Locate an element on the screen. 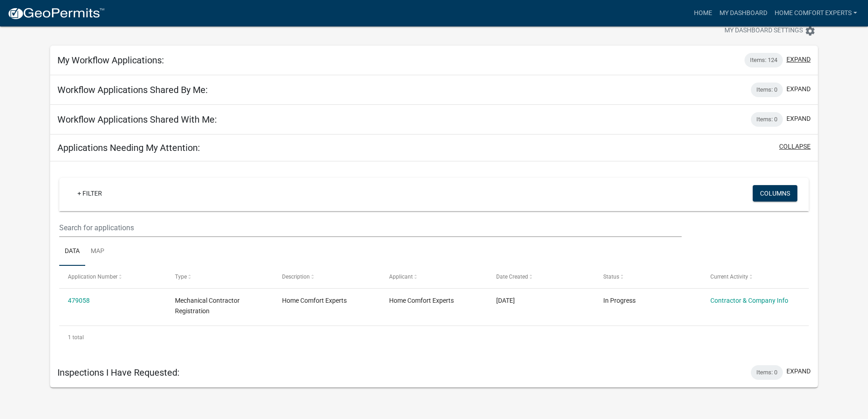 This screenshot has width=868, height=419. span: Applicant is located at coordinates (401, 277).